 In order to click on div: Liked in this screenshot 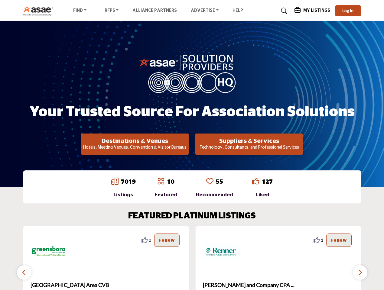, I will do `click(262, 195)`.